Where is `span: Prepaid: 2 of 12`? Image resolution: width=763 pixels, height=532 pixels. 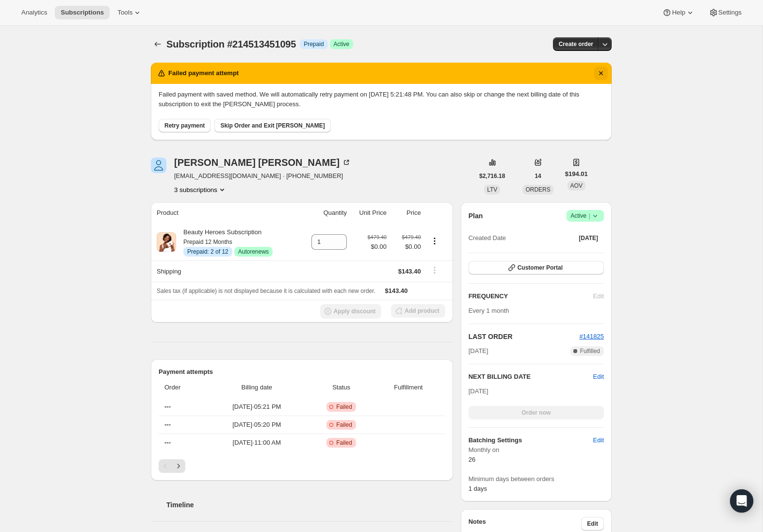 span: Prepaid: 2 of 12 is located at coordinates (208, 252).